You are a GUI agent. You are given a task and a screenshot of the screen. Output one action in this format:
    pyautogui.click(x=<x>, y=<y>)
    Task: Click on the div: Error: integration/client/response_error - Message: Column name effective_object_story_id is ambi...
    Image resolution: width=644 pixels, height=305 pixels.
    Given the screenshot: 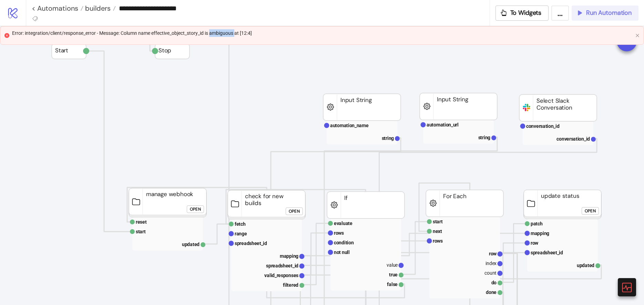 What is the action you would take?
    pyautogui.click(x=322, y=33)
    